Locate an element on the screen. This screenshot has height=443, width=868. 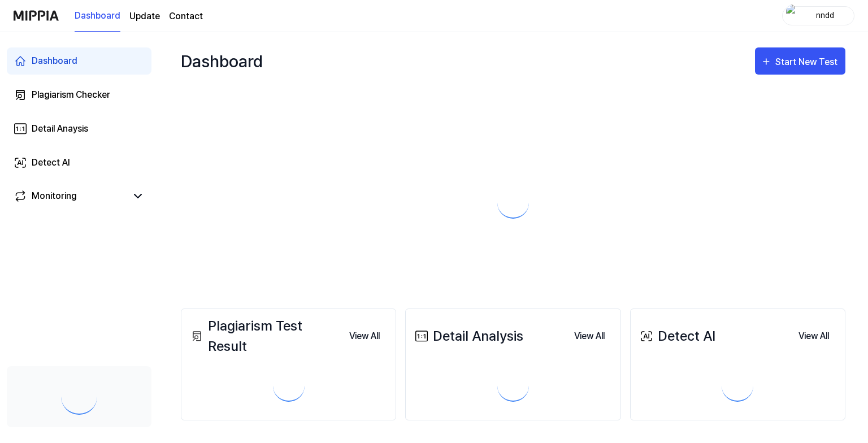
div: Detail Anaysis is located at coordinates (60, 129).